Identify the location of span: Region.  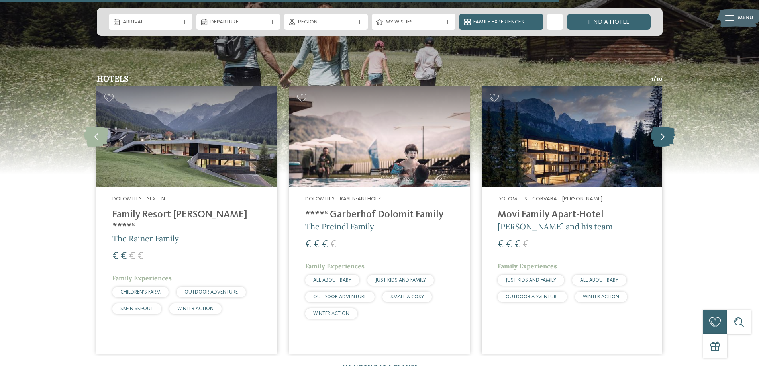
(326, 22).